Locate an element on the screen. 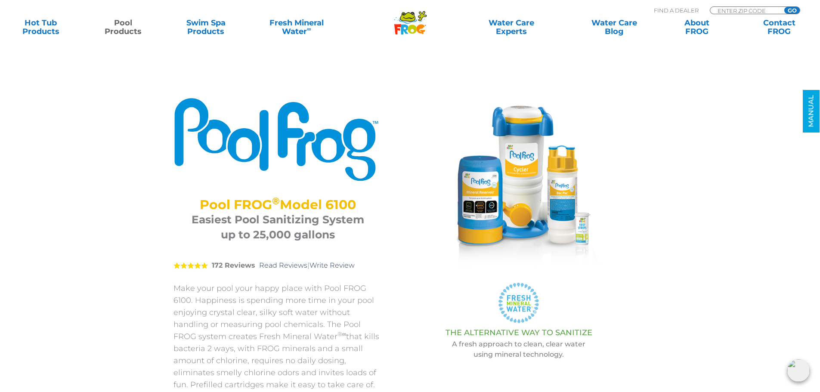 This screenshot has height=392, width=820. a: MANUAL is located at coordinates (811, 111).